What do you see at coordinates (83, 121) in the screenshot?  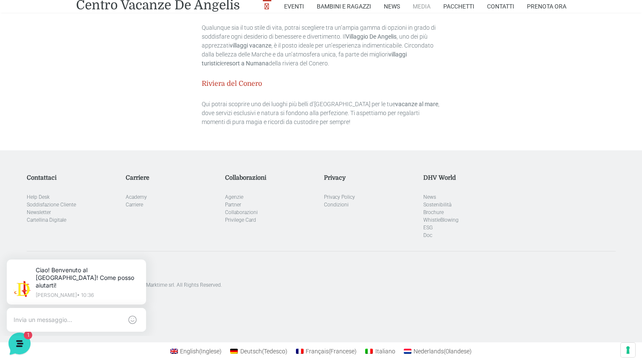 I see `a: 27` at bounding box center [83, 121].